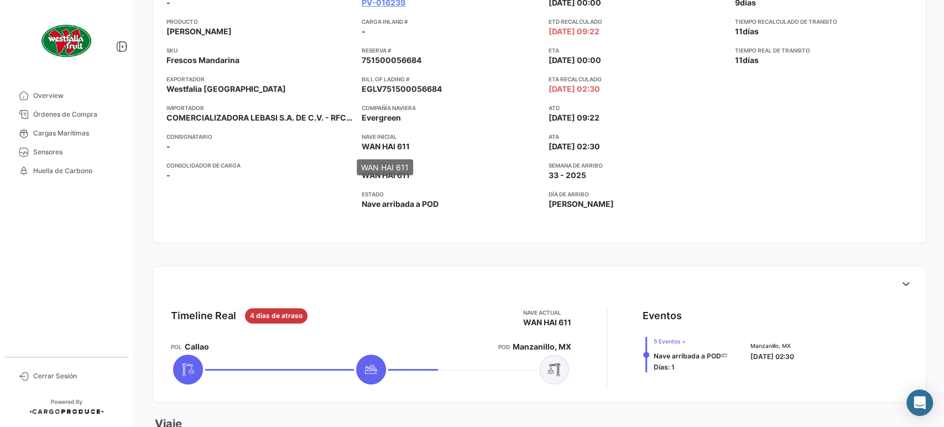  What do you see at coordinates (568, 175) in the screenshot?
I see `span: 33 - 2025` at bounding box center [568, 175].